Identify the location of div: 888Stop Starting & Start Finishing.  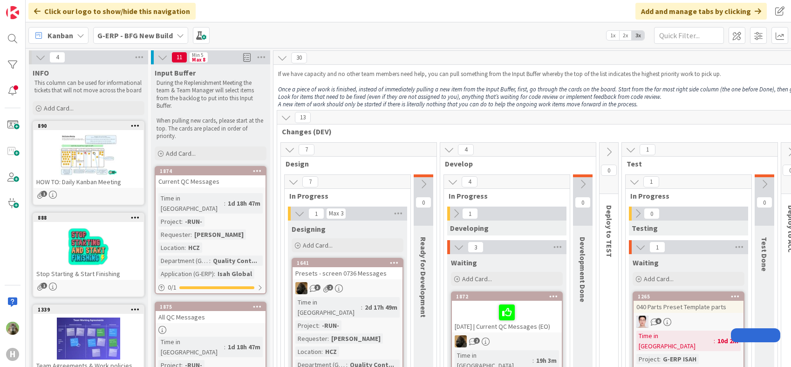
(89, 247).